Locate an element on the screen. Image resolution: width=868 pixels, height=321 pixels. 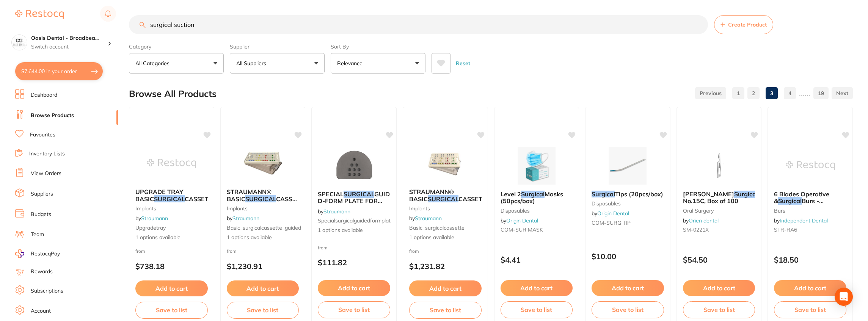
small: burs is located at coordinates (810, 210).